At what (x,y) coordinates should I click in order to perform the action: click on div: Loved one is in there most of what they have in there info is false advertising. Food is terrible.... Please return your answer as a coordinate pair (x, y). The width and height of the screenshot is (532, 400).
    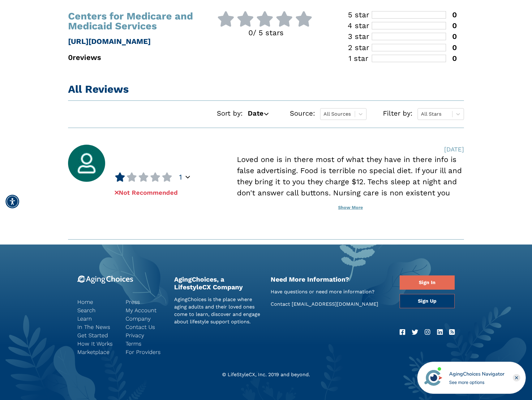
    Looking at the image, I should click on (351, 193).